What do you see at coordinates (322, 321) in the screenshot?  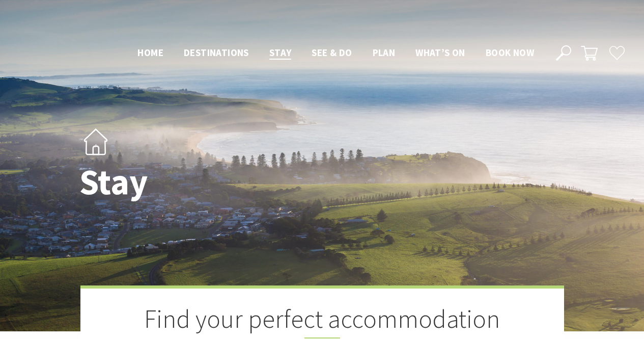 I see `h2: Find your perfect accommodation` at bounding box center [322, 321].